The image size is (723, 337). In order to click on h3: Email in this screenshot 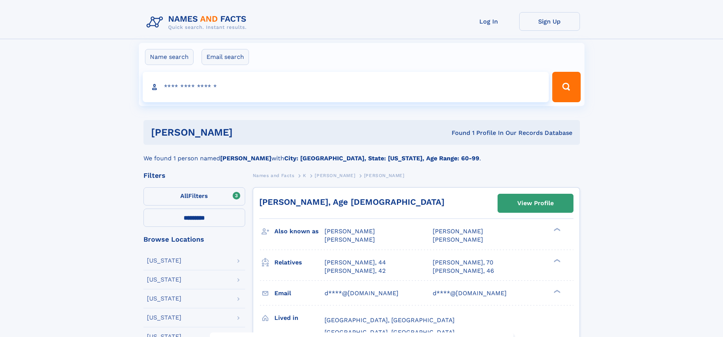, I will do `click(299, 293)`.